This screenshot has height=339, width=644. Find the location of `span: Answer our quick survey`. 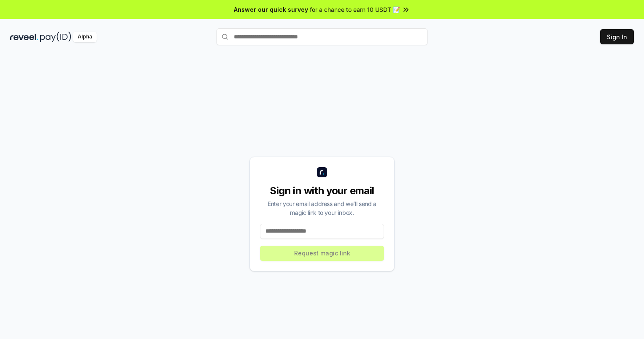

span: Answer our quick survey is located at coordinates (271, 9).